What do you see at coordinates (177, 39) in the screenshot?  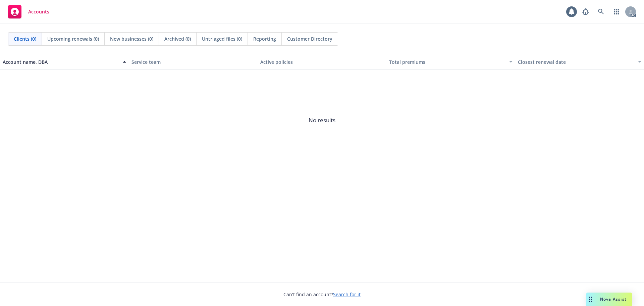 I see `span: Archived (0)` at bounding box center [177, 39].